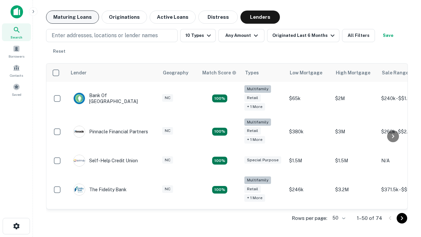 The width and height of the screenshot is (421, 237). What do you see at coordinates (388, 35) in the screenshot?
I see `button: Save your search to get updates of matches that match your search criteria.` at bounding box center [388, 35].